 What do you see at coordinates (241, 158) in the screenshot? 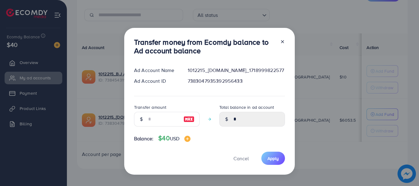
I see `button: Cancel` at bounding box center [241, 158].